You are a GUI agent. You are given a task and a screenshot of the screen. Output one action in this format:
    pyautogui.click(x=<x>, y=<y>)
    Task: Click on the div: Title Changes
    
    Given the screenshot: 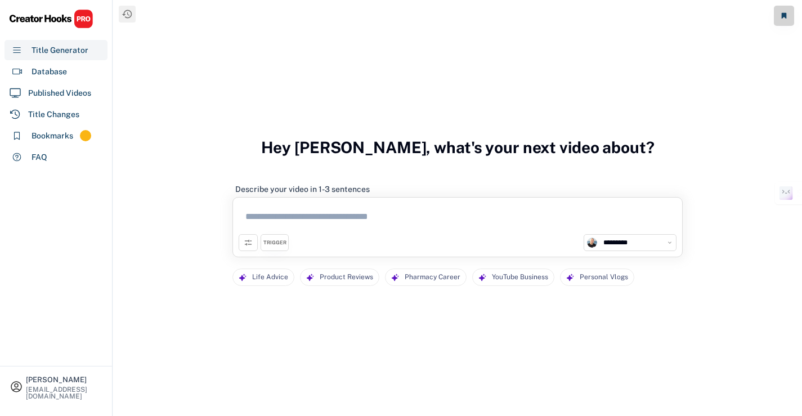 What is the action you would take?
    pyautogui.click(x=53, y=114)
    